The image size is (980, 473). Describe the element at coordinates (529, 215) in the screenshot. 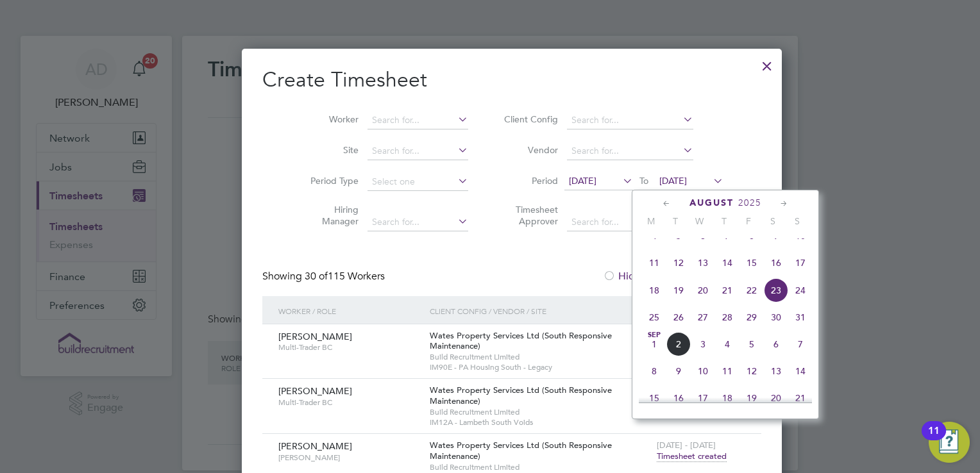

I see `label: Timesheet Approver` at that location.